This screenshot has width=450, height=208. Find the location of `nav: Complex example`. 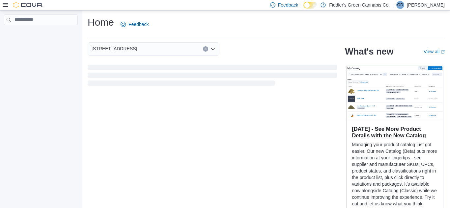

nav: Complex example is located at coordinates (41, 34).